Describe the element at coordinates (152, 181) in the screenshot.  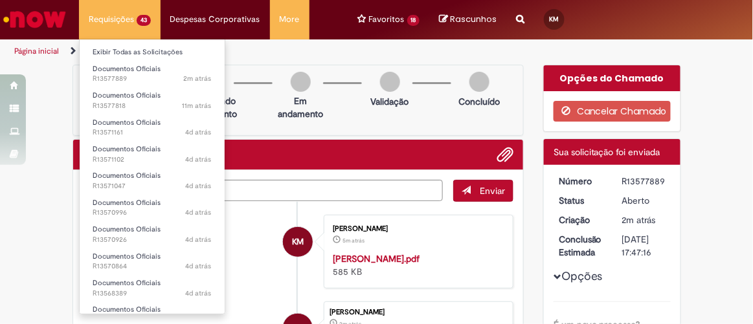
I see `a: Aberto R13571047 : Documentos Oficiais` at that location.